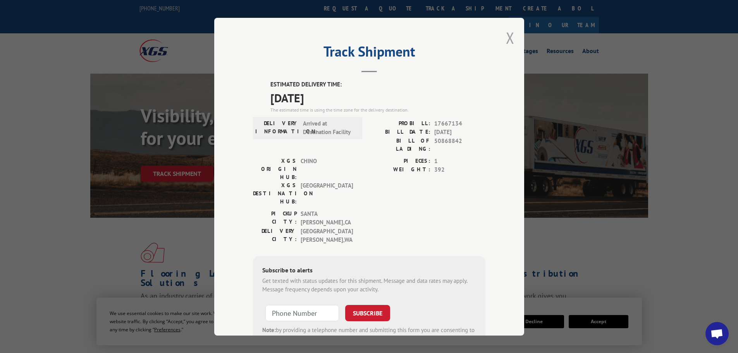 Image resolution: width=738 pixels, height=353 pixels. Describe the element at coordinates (367, 312) in the screenshot. I see `button: SUBSCRIBE` at that location.